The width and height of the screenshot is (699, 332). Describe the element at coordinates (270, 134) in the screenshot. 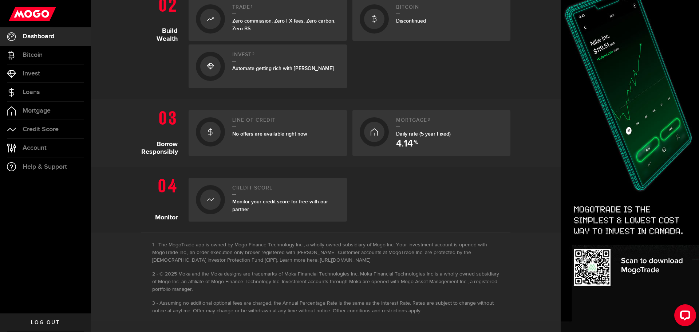

I see `span: No offers are available right now` at that location.